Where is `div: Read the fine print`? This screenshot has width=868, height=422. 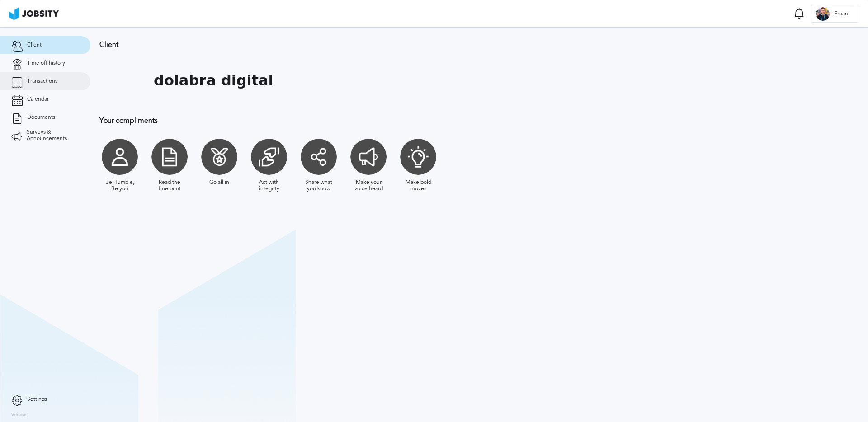 div: Read the fine print is located at coordinates (170, 186).